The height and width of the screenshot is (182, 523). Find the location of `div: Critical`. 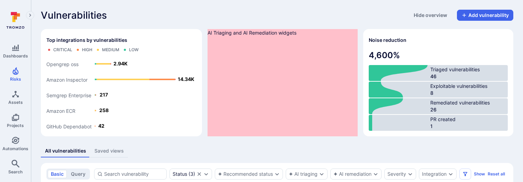

div: Critical is located at coordinates (63, 50).